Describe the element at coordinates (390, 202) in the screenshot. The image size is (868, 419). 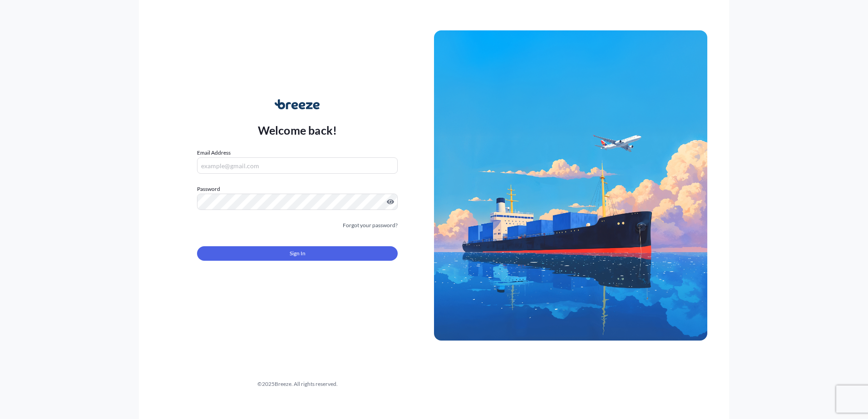
I see `button: Show password` at that location.